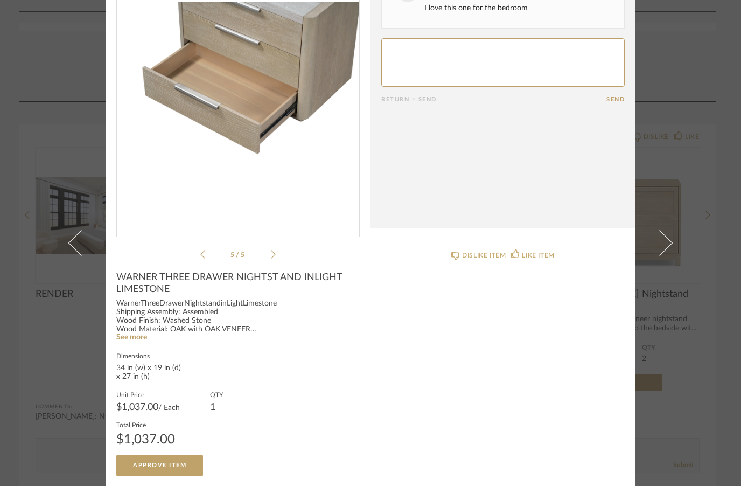 The height and width of the screenshot is (486, 741). What do you see at coordinates (238, 283) in the screenshot?
I see `span: WARNER THREE DRAWER NIGHTST AND INLIGHT LIMESTONE` at bounding box center [238, 283].